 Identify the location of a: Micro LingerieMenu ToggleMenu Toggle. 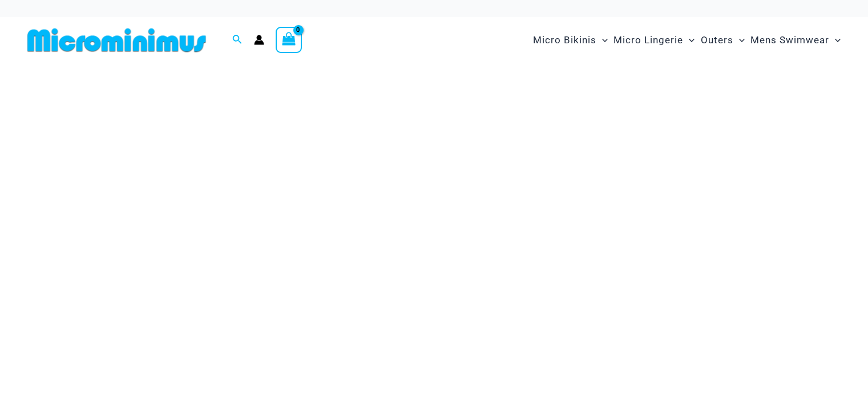
(654, 40).